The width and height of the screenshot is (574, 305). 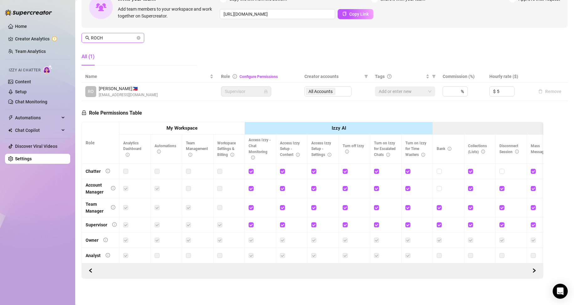 I want to click on div: All (1), so click(x=88, y=57).